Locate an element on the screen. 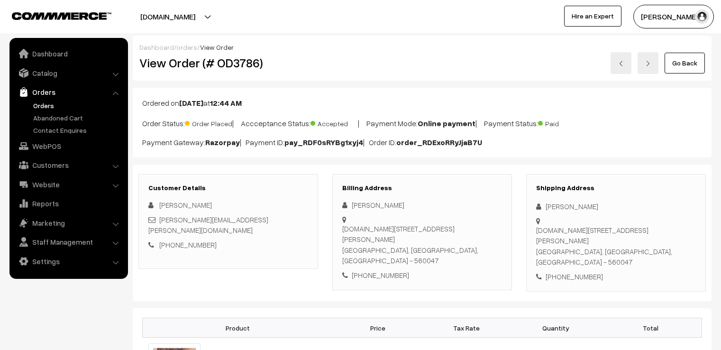 This screenshot has height=350, width=721. b: order_RDExoRRyJjaB7U is located at coordinates (439, 142).